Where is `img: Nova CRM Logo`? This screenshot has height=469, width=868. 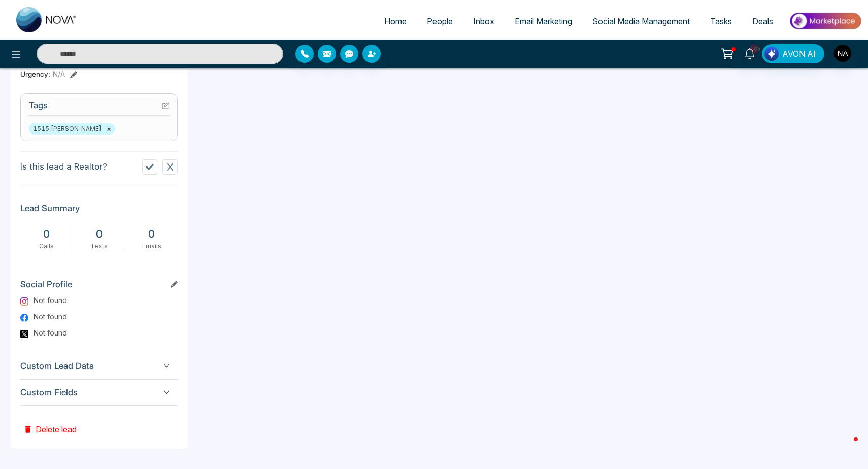 img: Nova CRM Logo is located at coordinates (47, 20).